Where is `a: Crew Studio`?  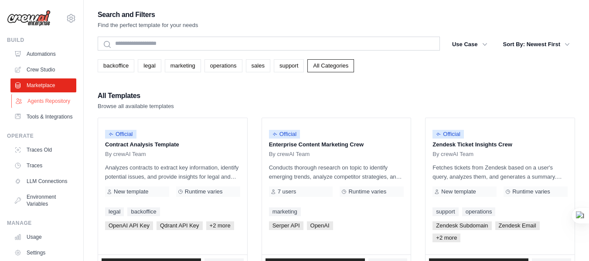
a: Crew Studio is located at coordinates (43, 70).